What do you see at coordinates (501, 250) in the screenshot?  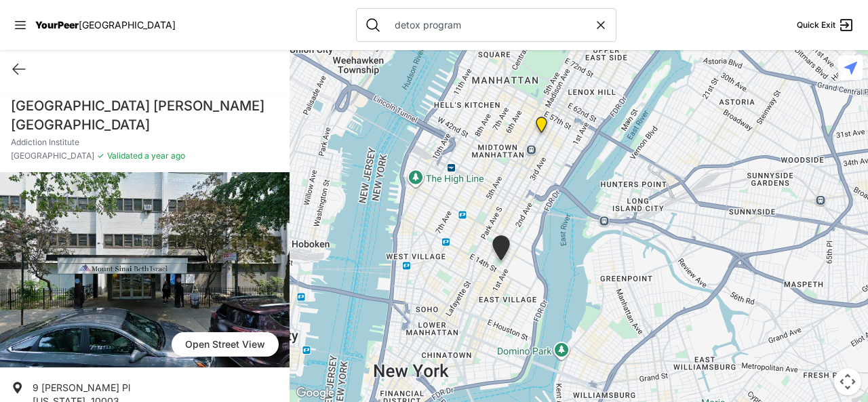 I see `div: Addiction Institute` at bounding box center [501, 250].